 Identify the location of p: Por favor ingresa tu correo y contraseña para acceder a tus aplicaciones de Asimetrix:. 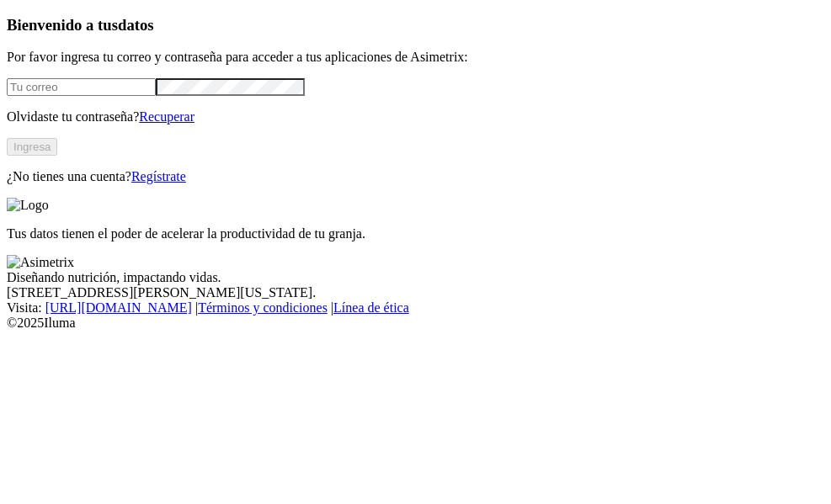
(415, 57).